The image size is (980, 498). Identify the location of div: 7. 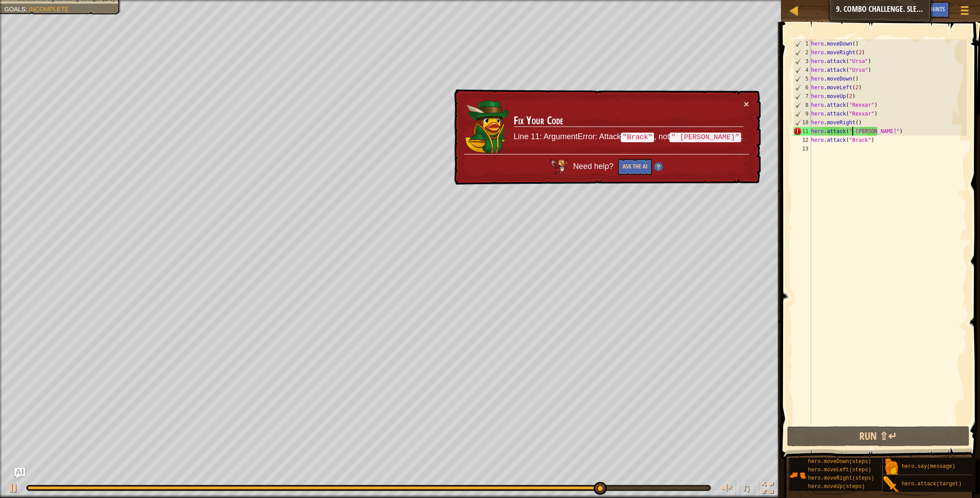
(802, 96).